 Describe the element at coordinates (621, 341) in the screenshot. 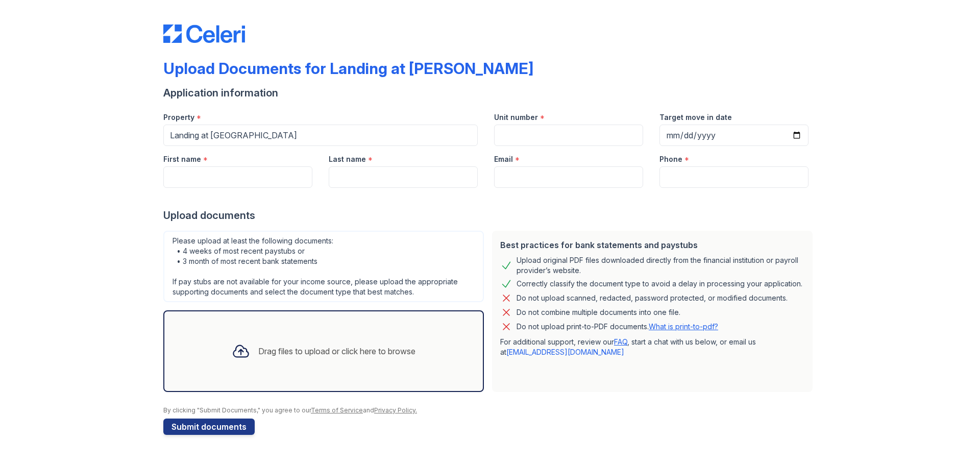

I see `a: FAQ` at that location.